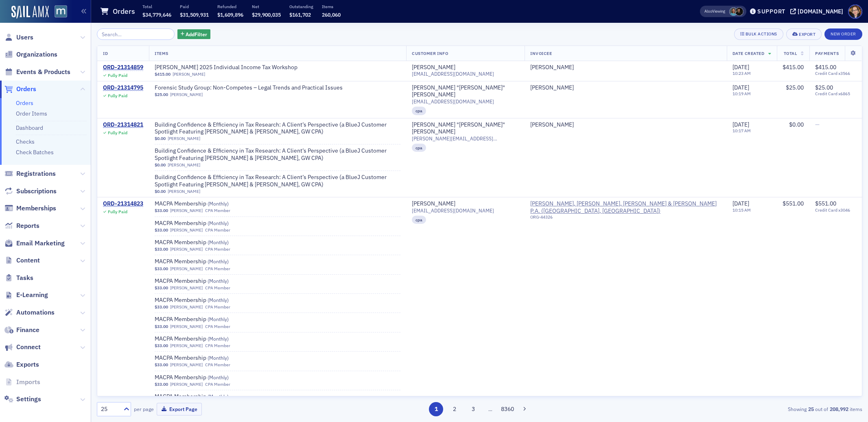 This screenshot has width=868, height=422. I want to click on span: Credit Card x3046, so click(835, 210).